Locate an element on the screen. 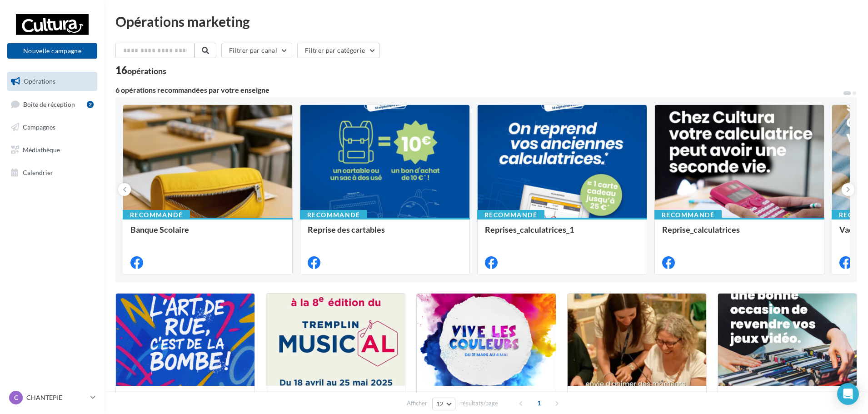 The width and height of the screenshot is (868, 414). span: 12 is located at coordinates (440, 404).